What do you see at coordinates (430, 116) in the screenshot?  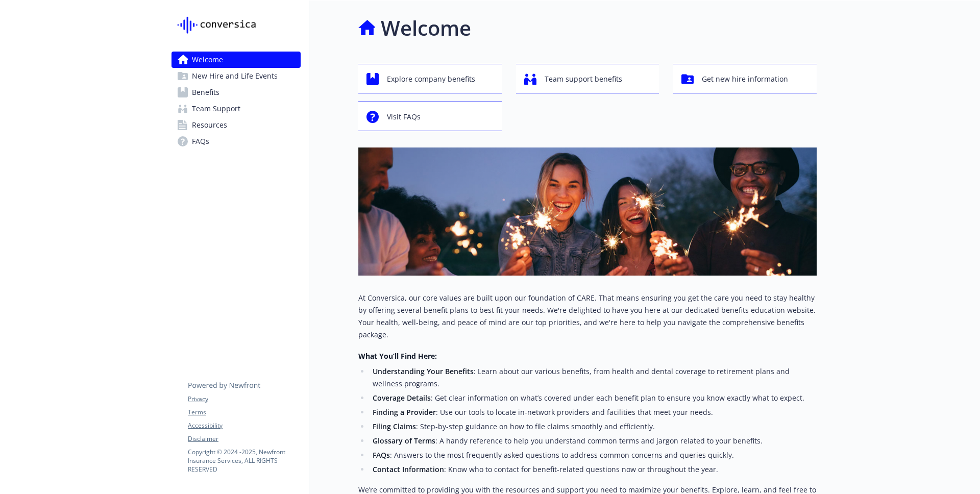 I see `button: Visit FAQs` at bounding box center [430, 116].